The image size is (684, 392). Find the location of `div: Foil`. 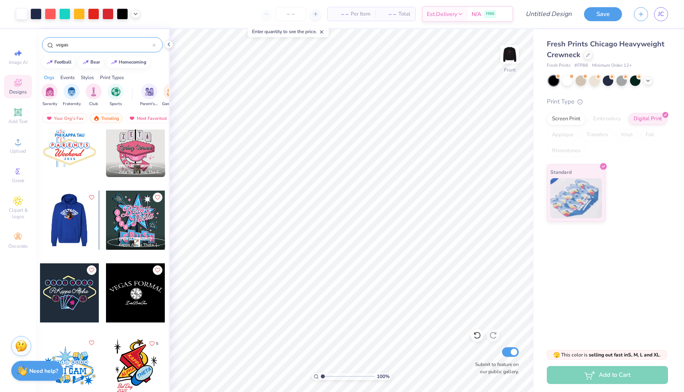

div: Foil is located at coordinates (649, 135).